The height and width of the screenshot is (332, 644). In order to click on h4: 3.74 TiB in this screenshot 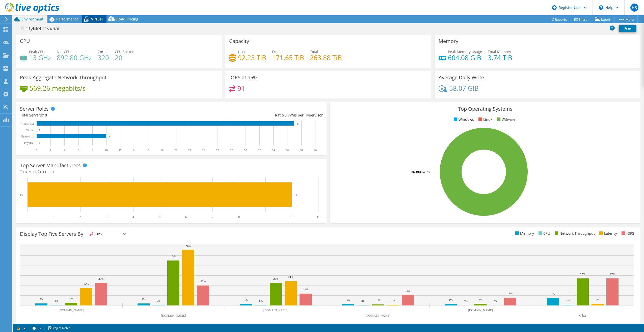, I will do `click(500, 57)`.